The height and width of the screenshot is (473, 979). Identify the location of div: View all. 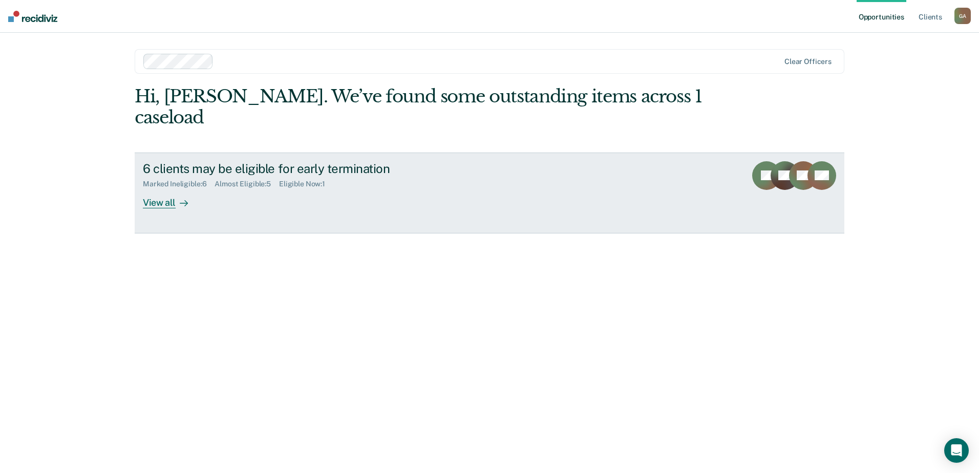
(172, 198).